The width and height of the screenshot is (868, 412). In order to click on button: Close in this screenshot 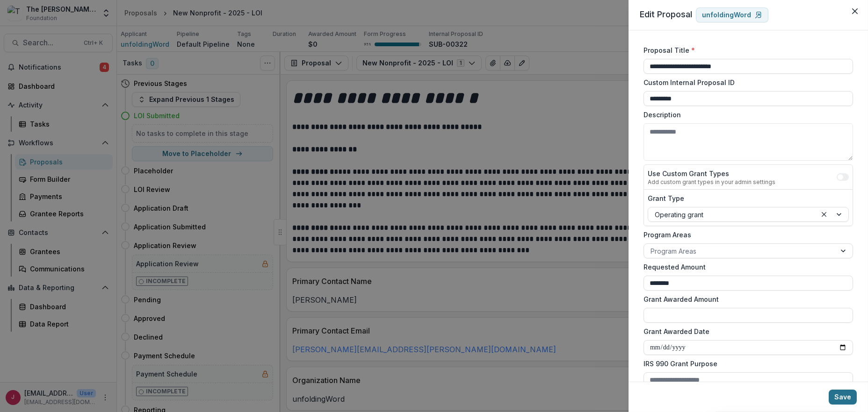, I will do `click(855, 11)`.